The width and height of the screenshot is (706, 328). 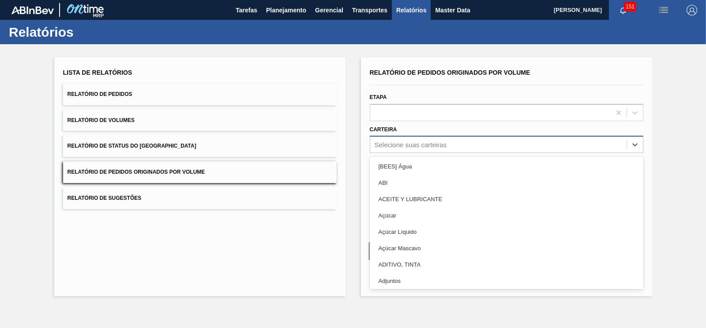 What do you see at coordinates (101, 120) in the screenshot?
I see `span: Relatório de Volumes` at bounding box center [101, 120].